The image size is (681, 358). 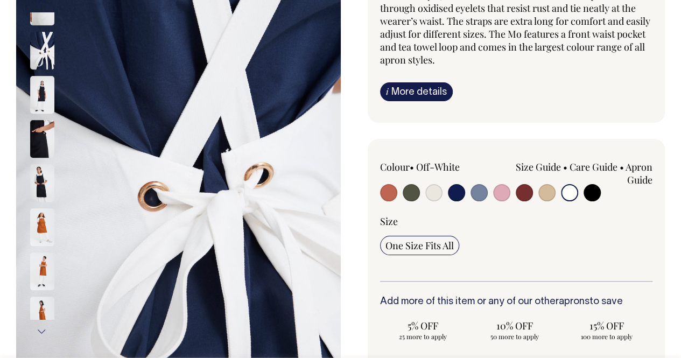 What do you see at coordinates (438, 167) in the screenshot?
I see `label: Off-White` at bounding box center [438, 167].